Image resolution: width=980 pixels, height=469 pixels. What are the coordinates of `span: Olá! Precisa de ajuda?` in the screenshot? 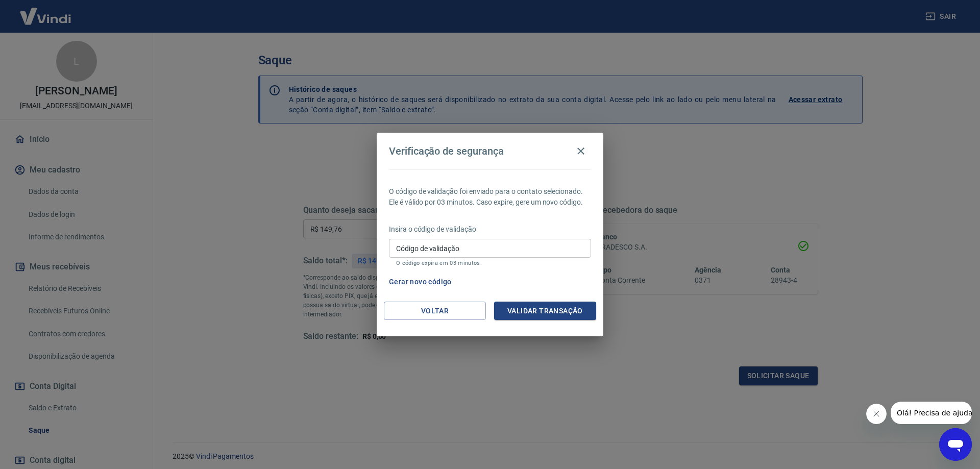 It's located at (46, 11).